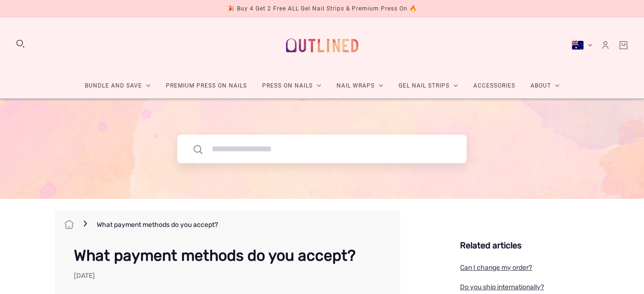 This screenshot has width=644, height=294. I want to click on span: What payment methods do you accept?, so click(157, 225).